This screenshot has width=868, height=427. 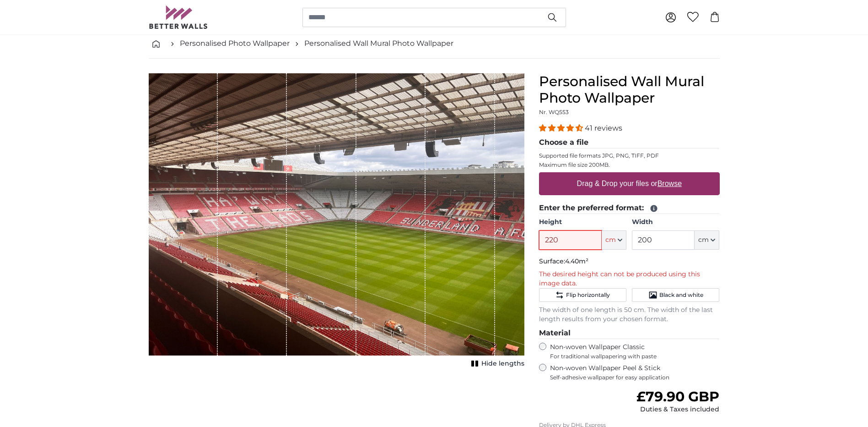 What do you see at coordinates (677, 396) in the screenshot?
I see `span: £79.90 GBP` at bounding box center [677, 396].